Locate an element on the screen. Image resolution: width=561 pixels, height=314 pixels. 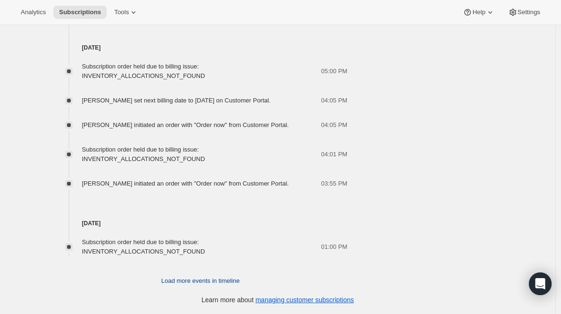
button: Load more events in timeline is located at coordinates (200, 281).